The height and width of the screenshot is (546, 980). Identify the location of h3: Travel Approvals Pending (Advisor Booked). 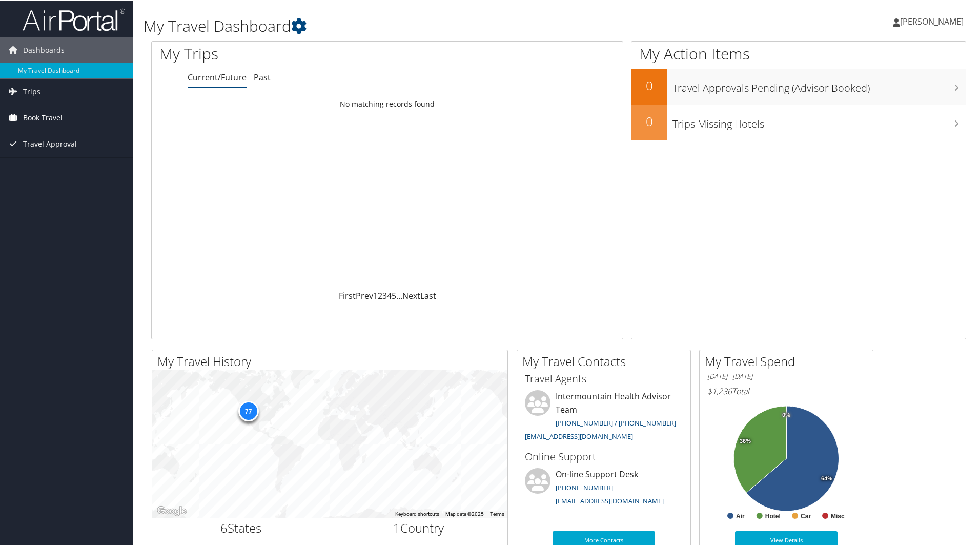
(819, 85).